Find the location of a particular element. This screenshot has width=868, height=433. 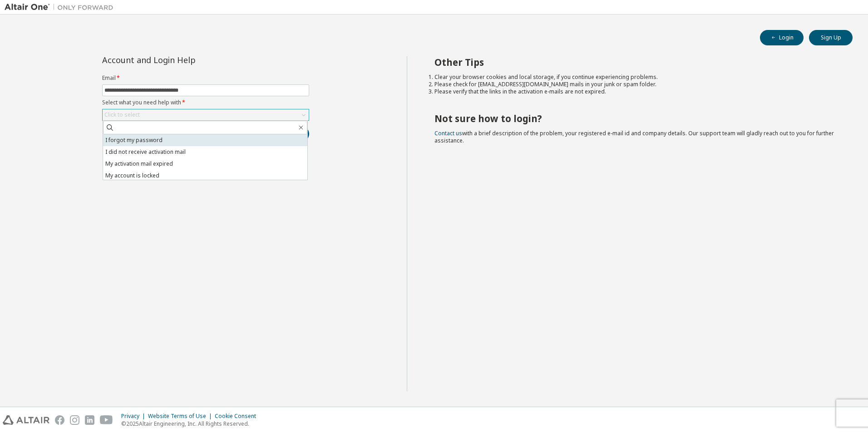

img: facebook.svg is located at coordinates (59, 420).